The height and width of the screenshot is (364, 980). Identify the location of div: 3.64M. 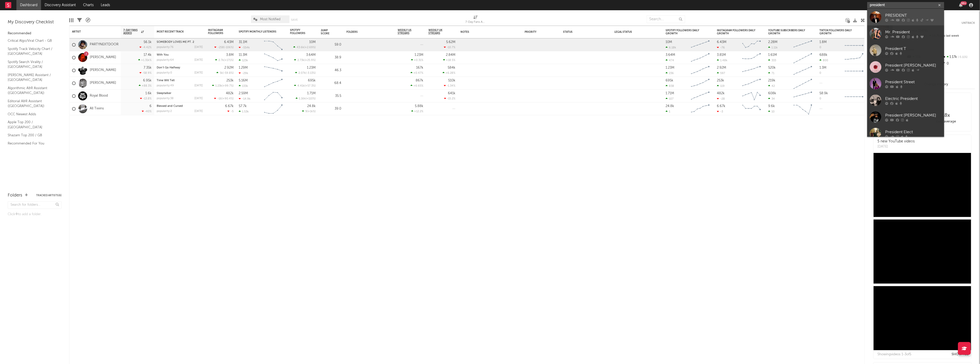
(311, 55).